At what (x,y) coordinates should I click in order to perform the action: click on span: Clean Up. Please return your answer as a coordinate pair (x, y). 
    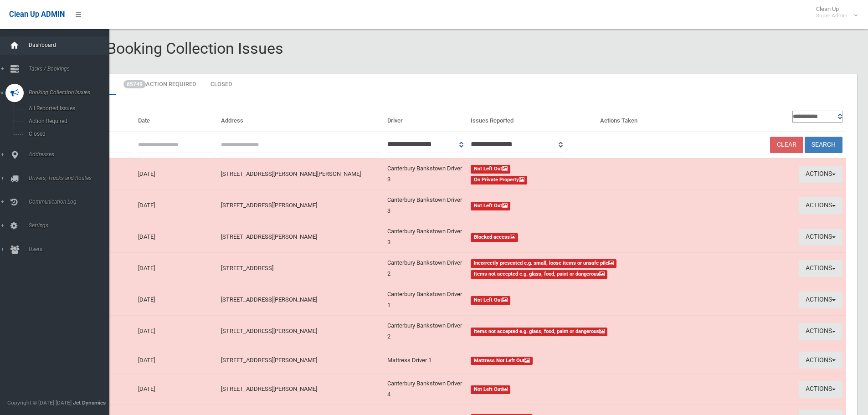
    Looking at the image, I should click on (834, 12).